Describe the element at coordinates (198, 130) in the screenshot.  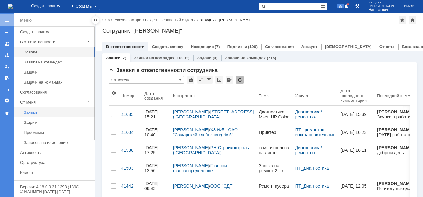
I see `div: [Тема не заполнена]` at that location.